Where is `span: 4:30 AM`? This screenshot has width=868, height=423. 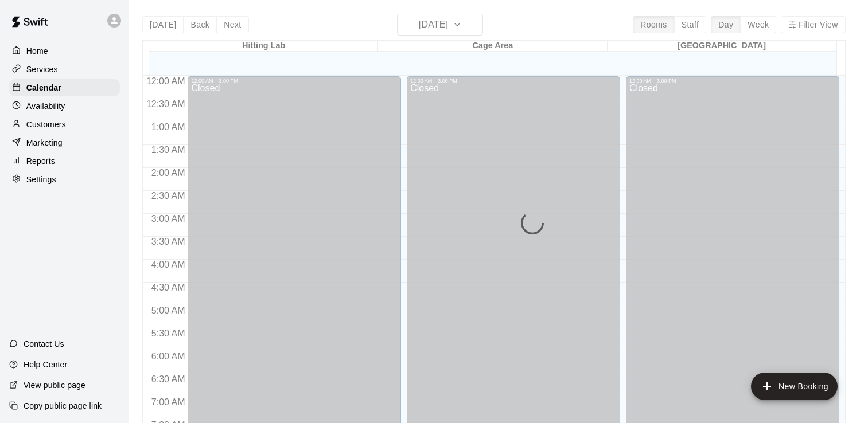 span: 4:30 AM is located at coordinates (168, 287).